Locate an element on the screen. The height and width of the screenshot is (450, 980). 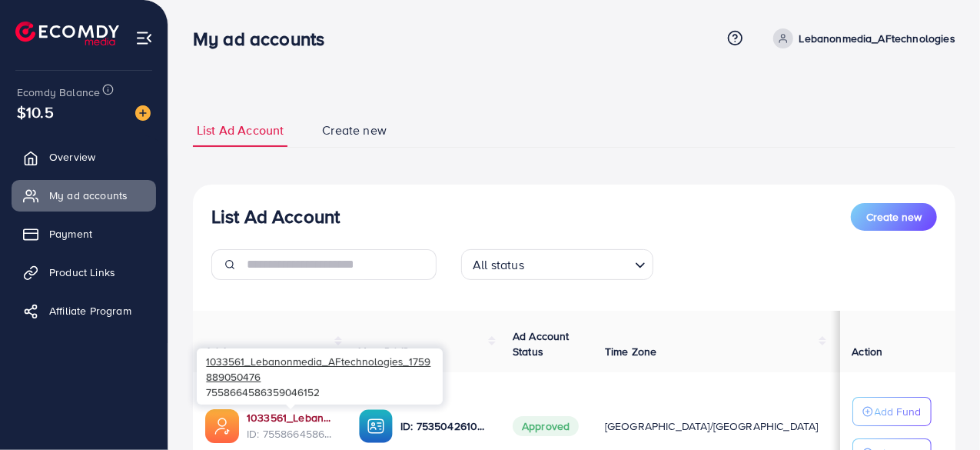
h3: List Ad Account is located at coordinates (275, 216).